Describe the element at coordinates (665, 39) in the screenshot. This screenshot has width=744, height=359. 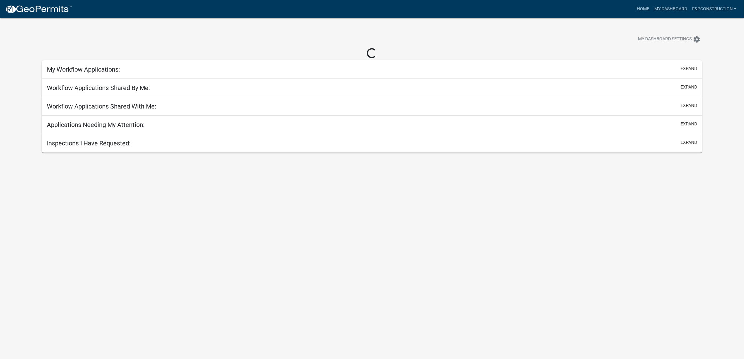
I see `span: My Dashboard Settings` at that location.